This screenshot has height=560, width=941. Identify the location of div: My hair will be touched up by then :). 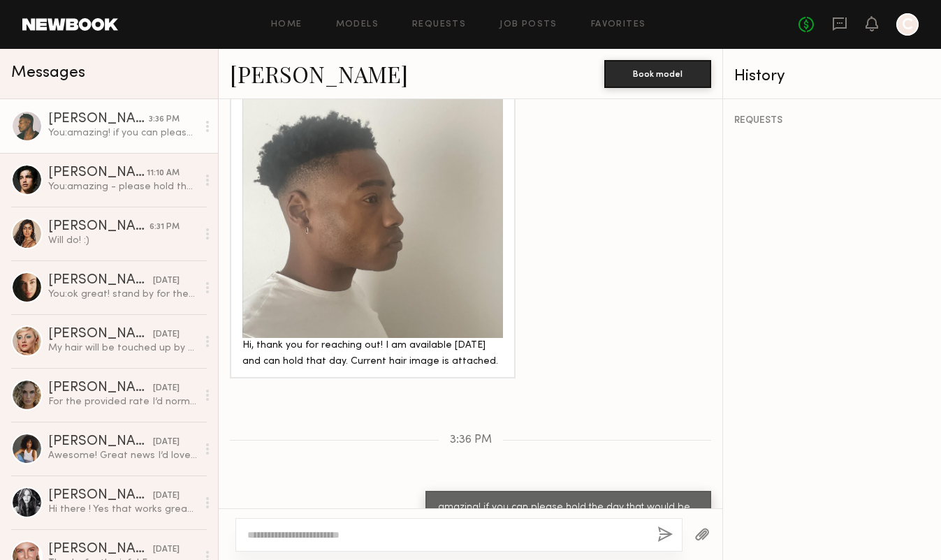
(122, 347).